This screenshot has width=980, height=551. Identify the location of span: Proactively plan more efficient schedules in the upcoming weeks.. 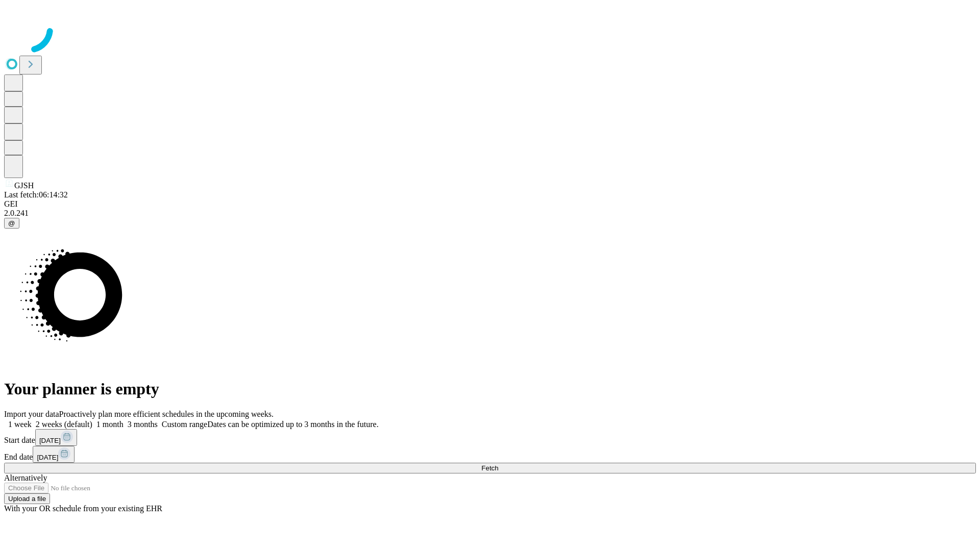
(166, 414).